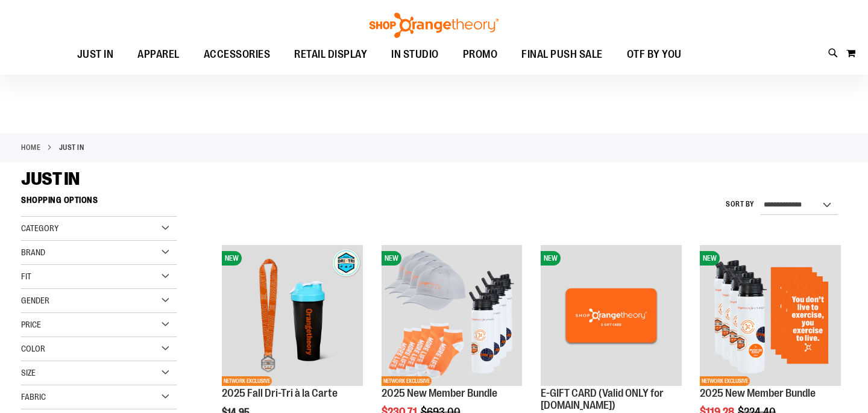 Image resolution: width=868 pixels, height=413 pixels. Describe the element at coordinates (562, 54) in the screenshot. I see `span: FINAL PUSH SALE` at that location.